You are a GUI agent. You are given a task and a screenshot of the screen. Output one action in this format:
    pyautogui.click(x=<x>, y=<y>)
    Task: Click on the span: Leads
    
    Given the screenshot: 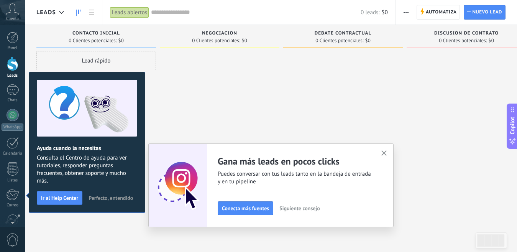 What is the action you would take?
    pyautogui.click(x=46, y=12)
    